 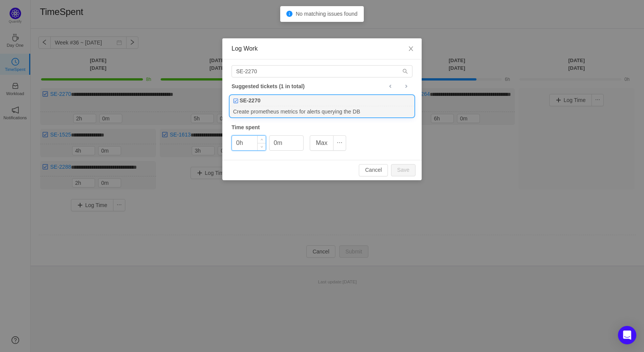 What do you see at coordinates (236, 101) in the screenshot?
I see `img: 10318` at bounding box center [236, 101].